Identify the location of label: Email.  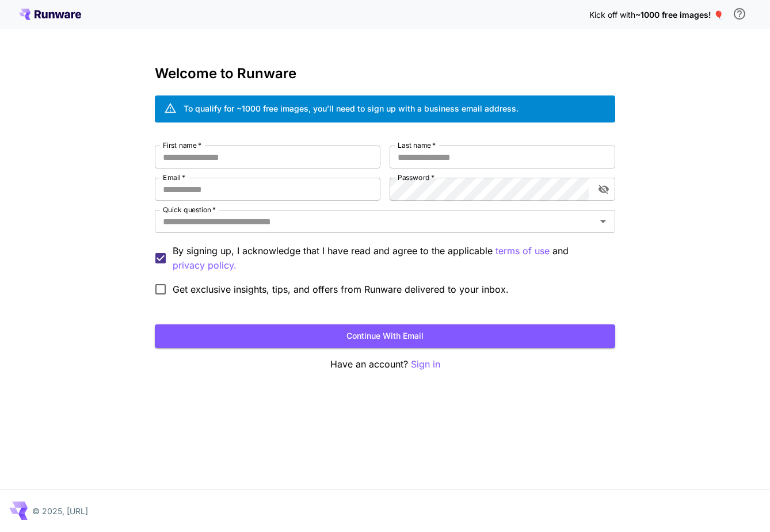
(174, 177).